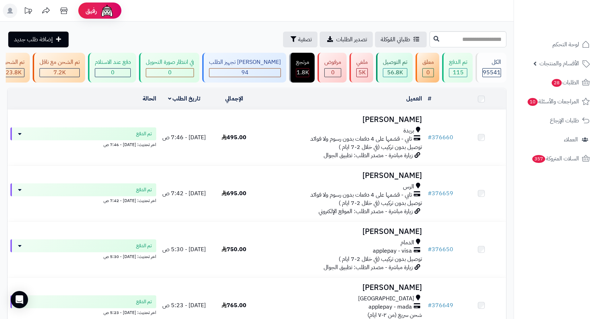 The height and width of the screenshot is (319, 598). Describe the element at coordinates (564, 83) in the screenshot. I see `span: الطلبات` at that location.